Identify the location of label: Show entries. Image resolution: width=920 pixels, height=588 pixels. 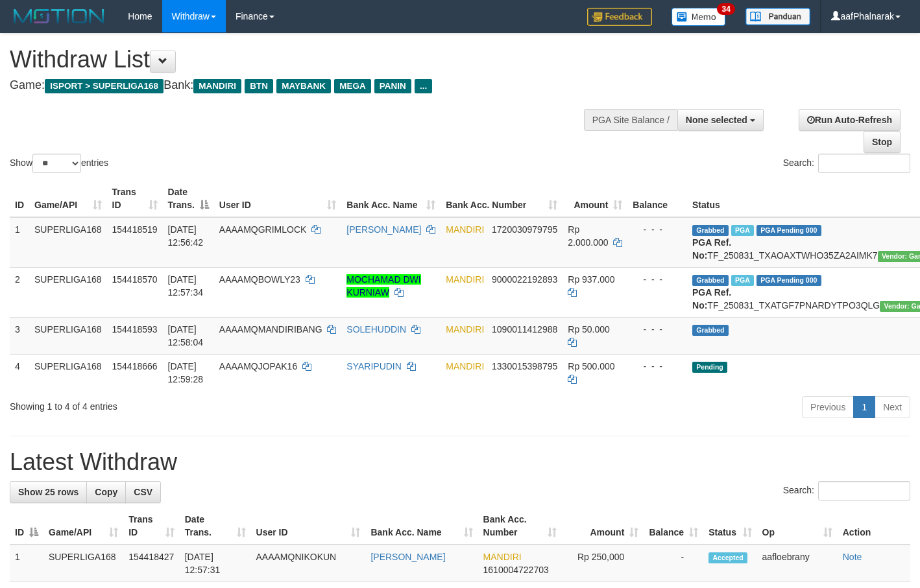
(59, 163).